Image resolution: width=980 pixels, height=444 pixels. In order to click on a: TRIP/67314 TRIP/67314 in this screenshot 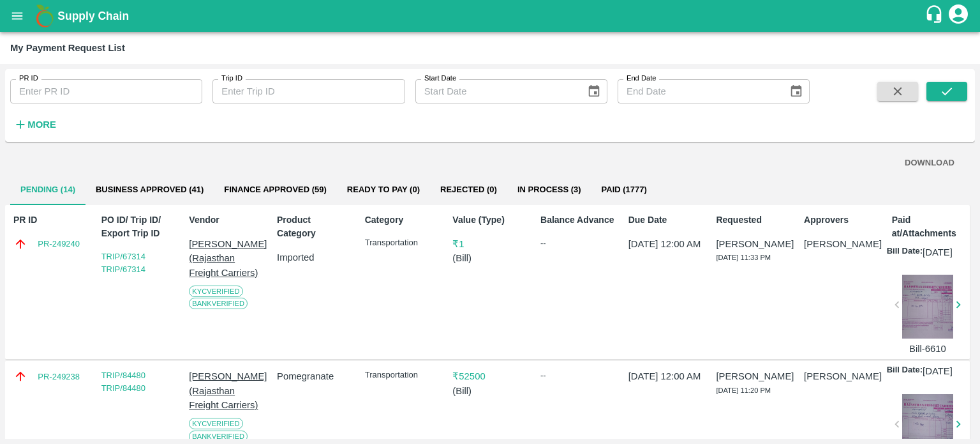, I will do `click(123, 263)`.